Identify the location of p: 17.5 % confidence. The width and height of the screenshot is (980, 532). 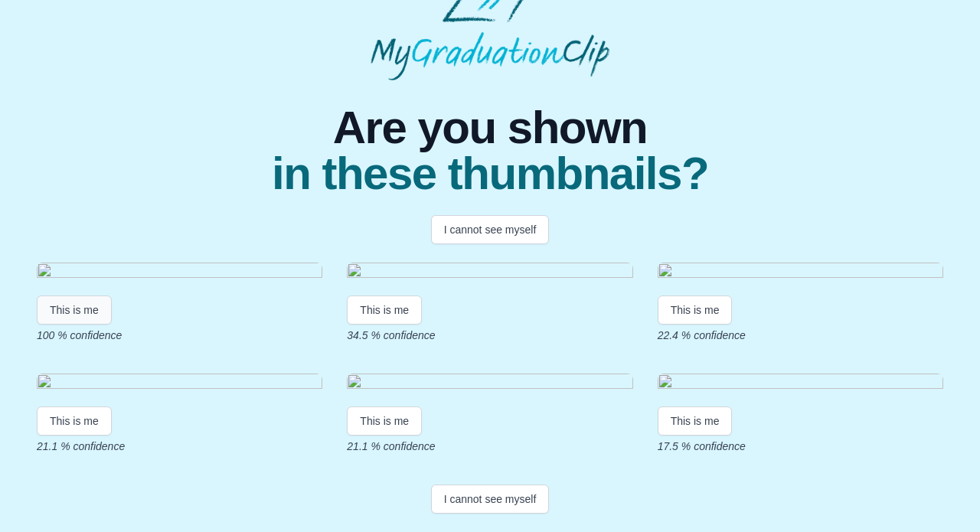
(800, 447).